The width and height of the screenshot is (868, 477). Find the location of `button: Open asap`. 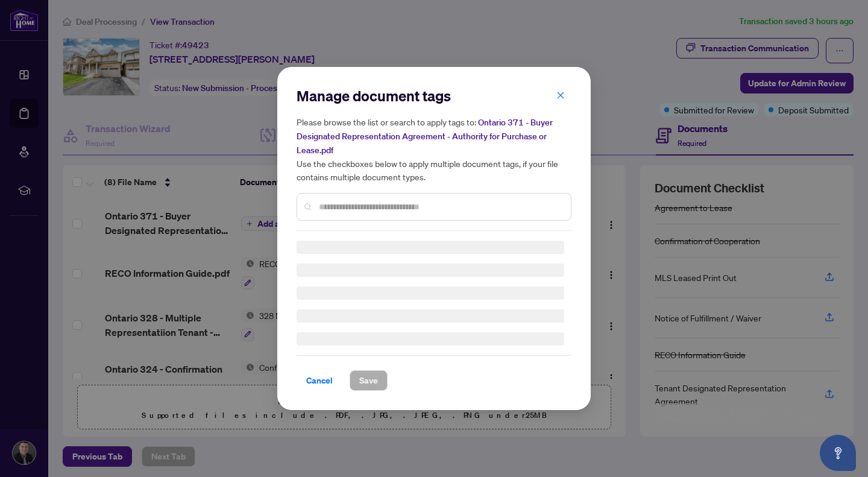

button: Open asap is located at coordinates (838, 453).